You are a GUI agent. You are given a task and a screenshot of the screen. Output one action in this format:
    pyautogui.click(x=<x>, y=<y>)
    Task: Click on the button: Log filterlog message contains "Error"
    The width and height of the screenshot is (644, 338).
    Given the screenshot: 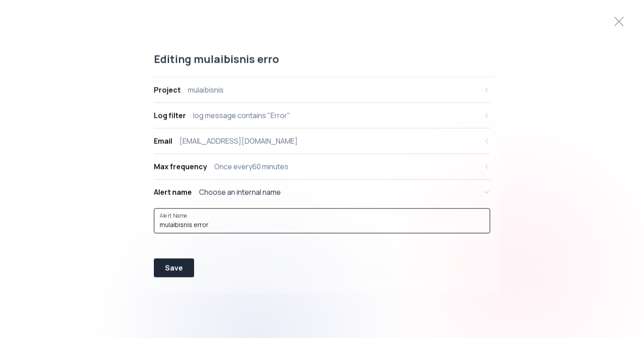 What is the action you would take?
    pyautogui.click(x=322, y=116)
    